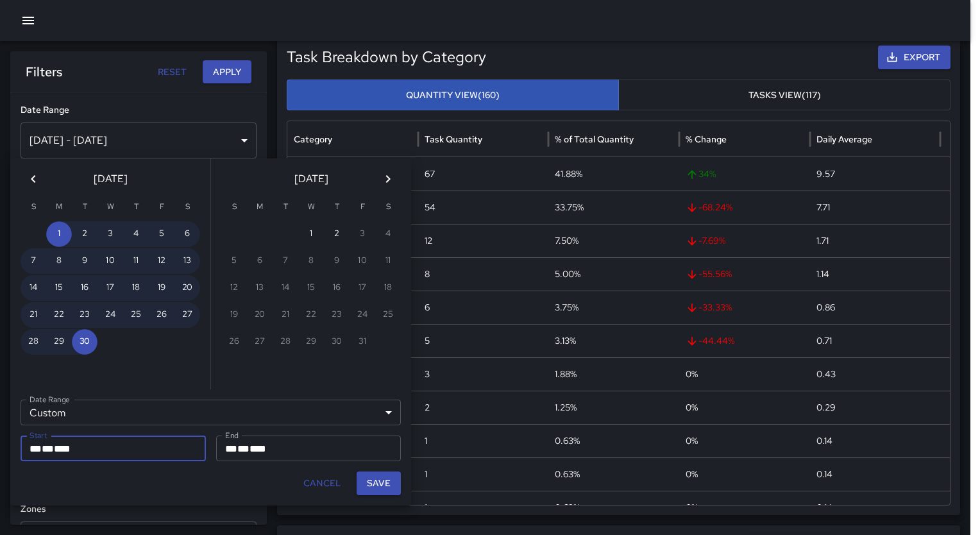 This screenshot has width=980, height=535. Describe the element at coordinates (232, 434) in the screenshot. I see `label: End` at that location.